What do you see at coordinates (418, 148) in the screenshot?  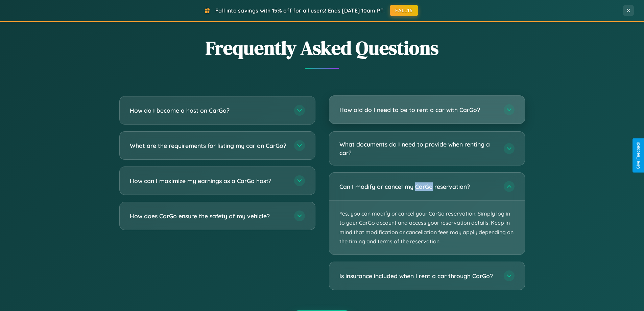 I see `h3: What documents do I need to provide when renting a car?` at bounding box center [418, 148].